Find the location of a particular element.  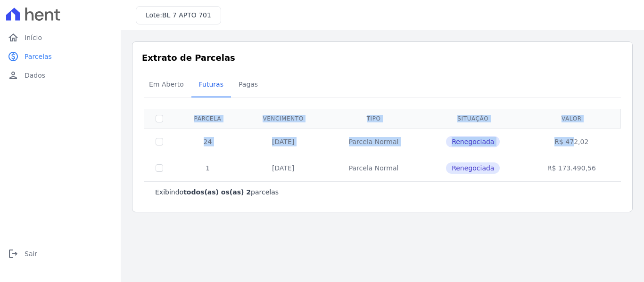

span: Em Aberto is located at coordinates (166, 84).